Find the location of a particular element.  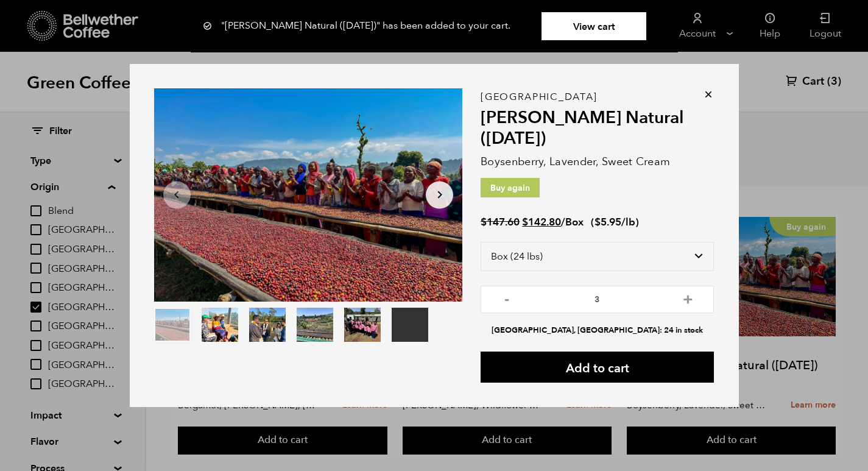

bdi: 5.95 is located at coordinates (608, 222).